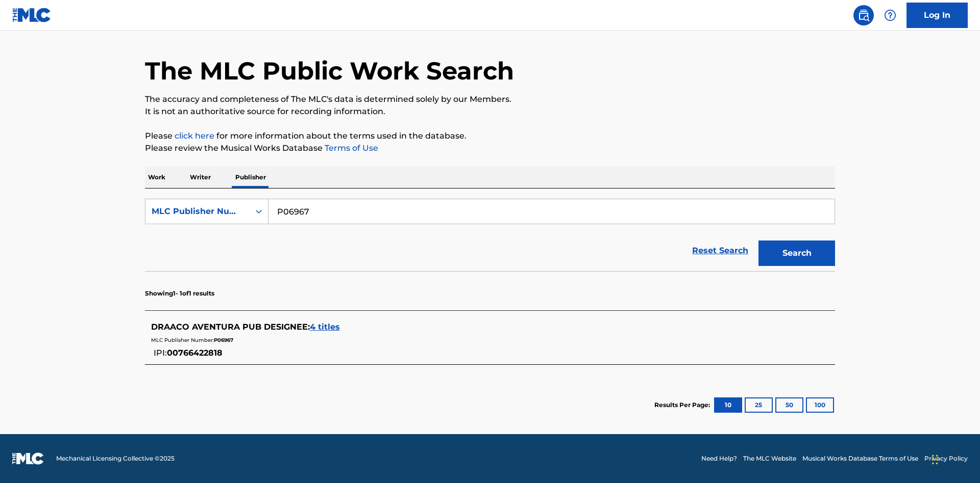 This screenshot has width=980, height=483. I want to click on a: Privacy Policy, so click(946, 459).